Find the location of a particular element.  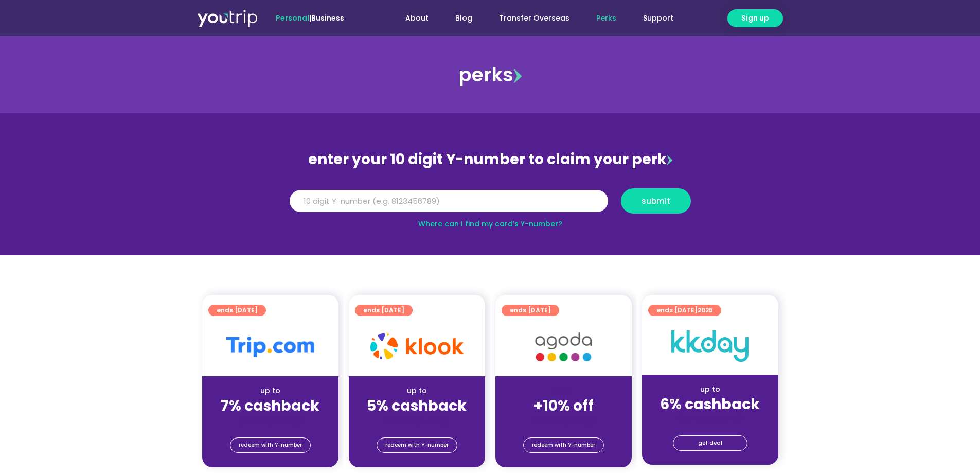

a: Perks is located at coordinates (606, 18).